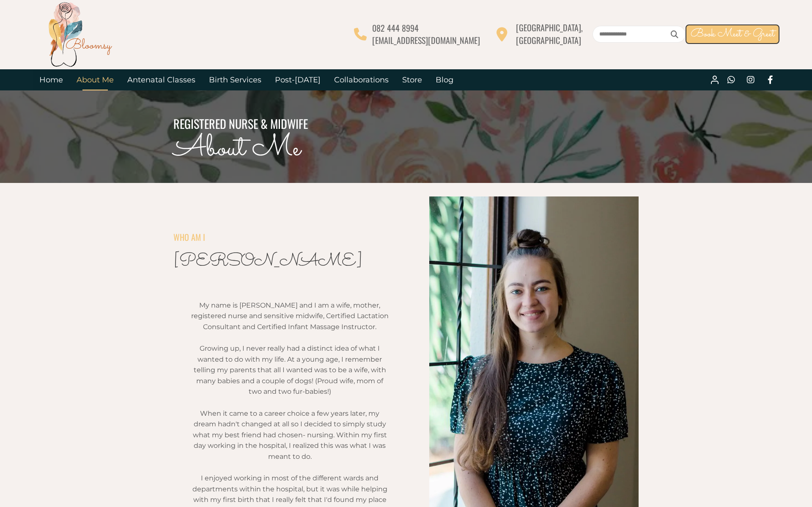 This screenshot has height=507, width=812. Describe the element at coordinates (395, 28) in the screenshot. I see `span: 082 444 8994` at that location.